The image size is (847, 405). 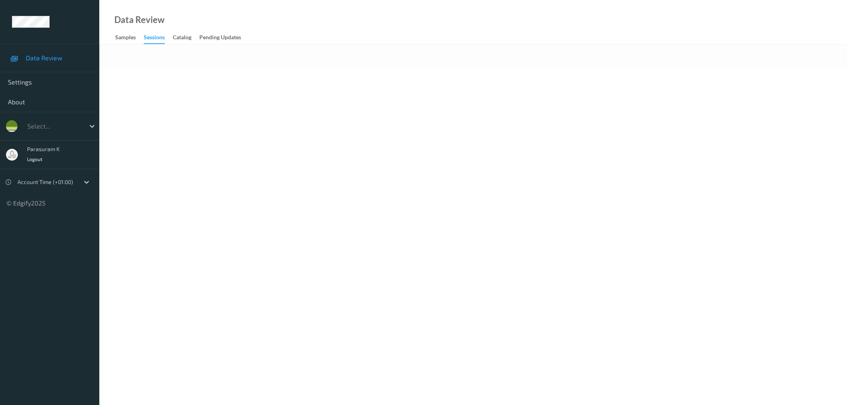 I want to click on a: Pending Updates, so click(x=224, y=38).